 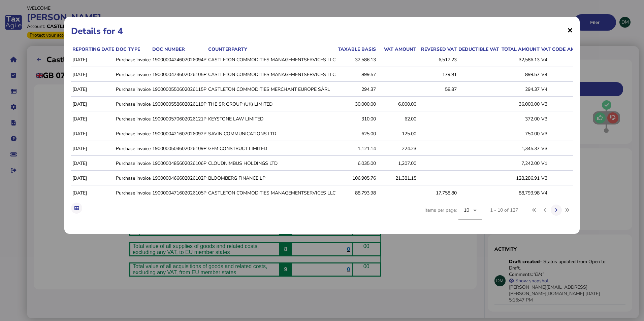 I want to click on div: 6,035.00, so click(x=356, y=163).